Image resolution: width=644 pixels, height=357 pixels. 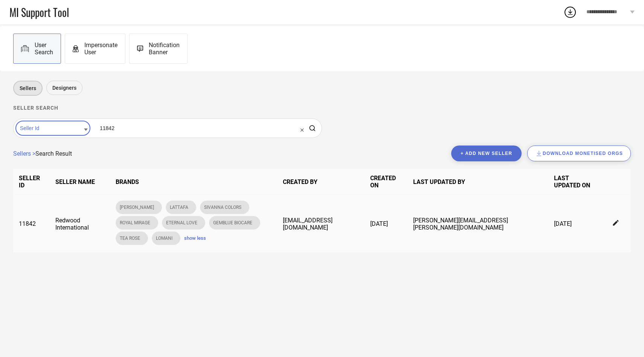 What do you see at coordinates (28, 88) in the screenshot?
I see `span: Sellers` at bounding box center [28, 88].